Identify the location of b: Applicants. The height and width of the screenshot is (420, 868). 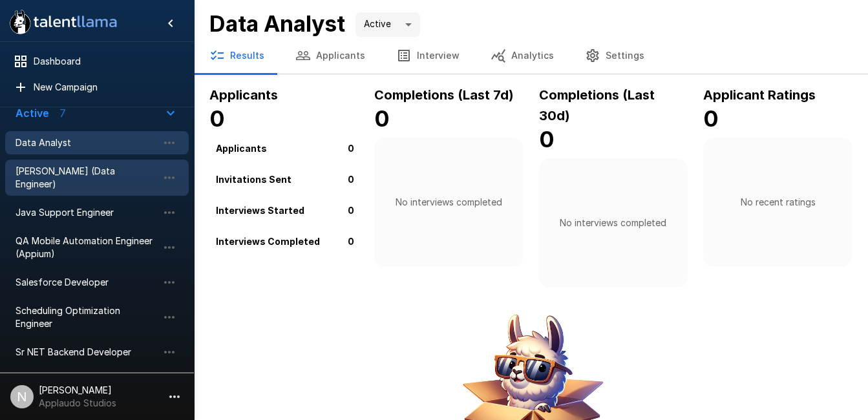
(244, 95).